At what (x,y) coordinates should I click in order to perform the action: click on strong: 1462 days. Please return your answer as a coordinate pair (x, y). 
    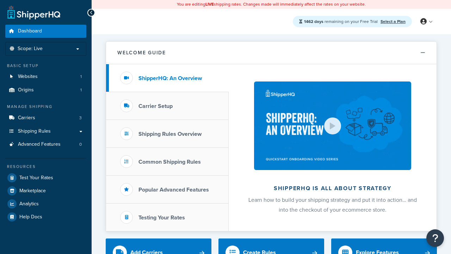
    Looking at the image, I should click on (314, 22).